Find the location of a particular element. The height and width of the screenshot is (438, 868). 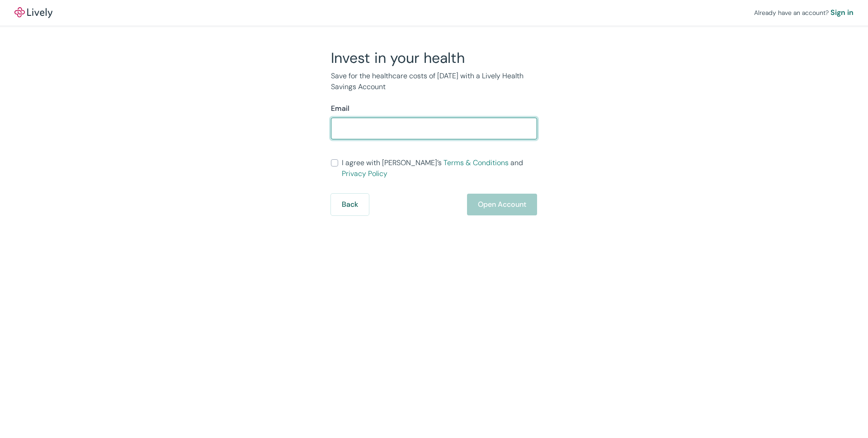

div: Sign in is located at coordinates (842, 12).